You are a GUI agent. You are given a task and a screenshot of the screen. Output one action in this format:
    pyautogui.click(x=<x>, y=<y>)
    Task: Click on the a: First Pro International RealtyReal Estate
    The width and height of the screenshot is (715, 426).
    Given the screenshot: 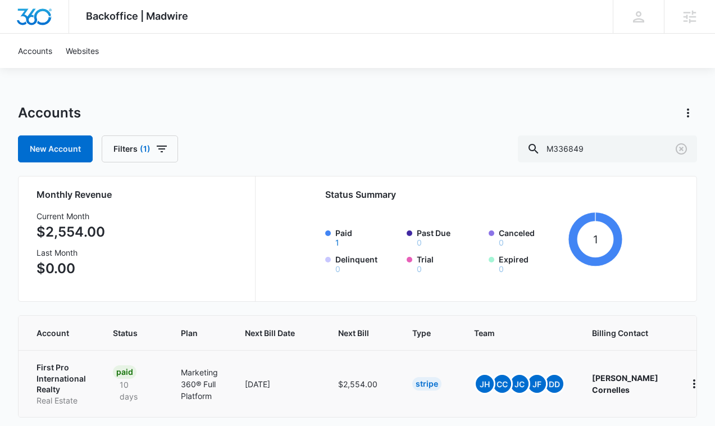 What is the action you would take?
    pyautogui.click(x=61, y=384)
    